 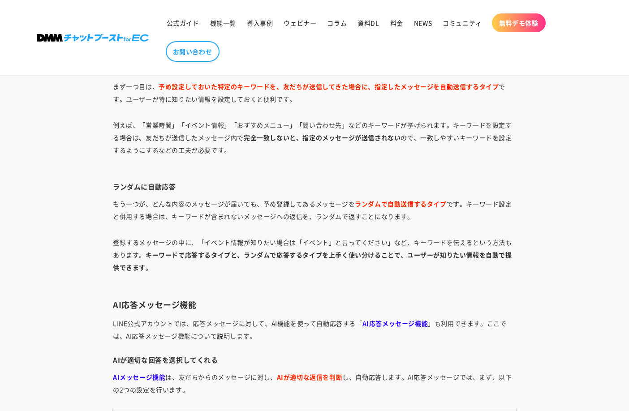 I want to click on a: コラム, so click(x=337, y=23).